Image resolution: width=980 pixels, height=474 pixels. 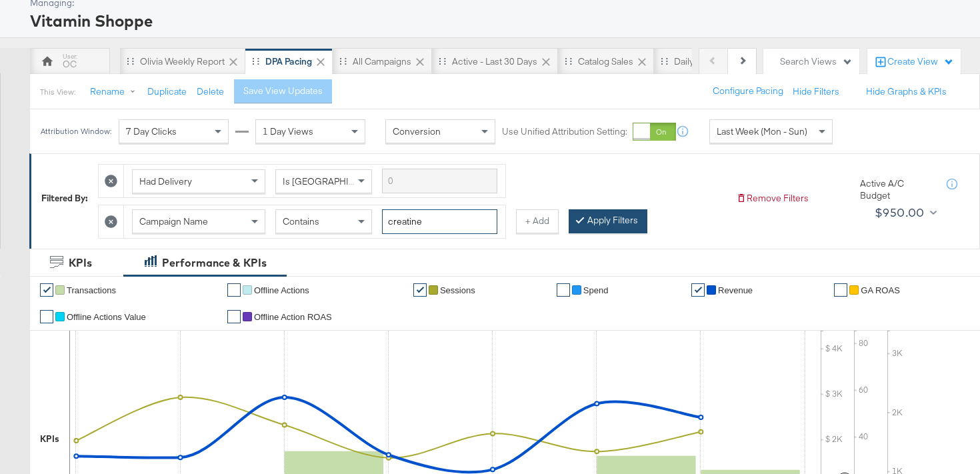 I want to click on button: Duplicate, so click(x=167, y=91).